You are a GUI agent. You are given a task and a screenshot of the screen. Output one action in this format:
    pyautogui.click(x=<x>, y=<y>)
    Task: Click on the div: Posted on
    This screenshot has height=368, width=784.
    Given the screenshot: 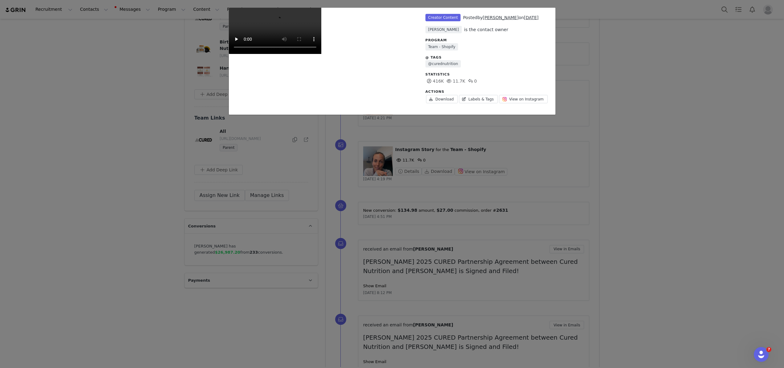 What is the action you would take?
    pyautogui.click(x=501, y=18)
    